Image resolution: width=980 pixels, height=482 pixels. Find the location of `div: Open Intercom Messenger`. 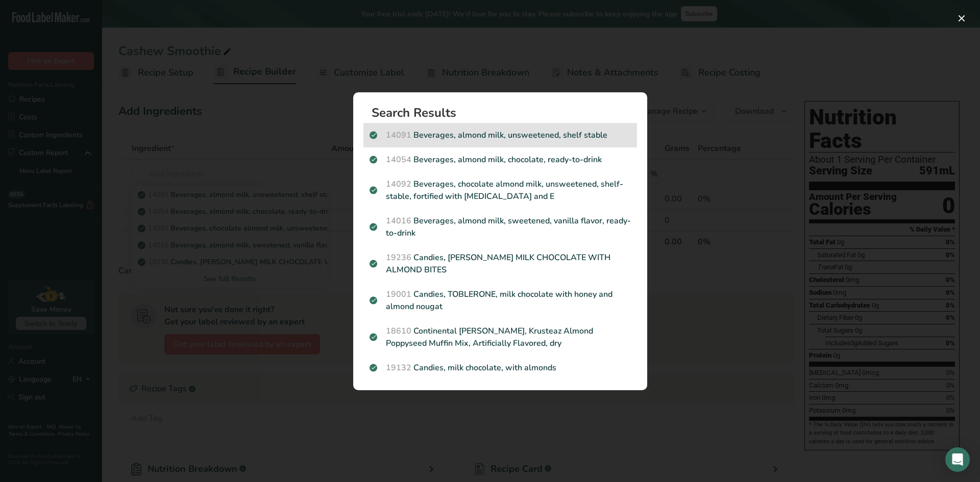

div: Open Intercom Messenger is located at coordinates (957, 460).